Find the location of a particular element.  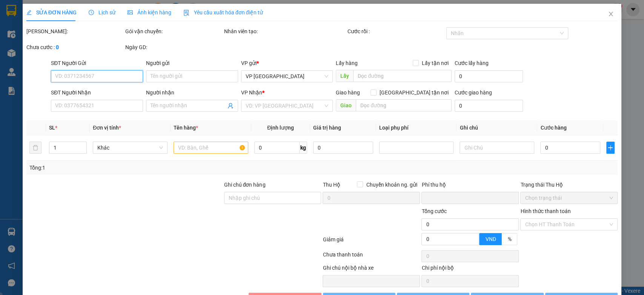

div: Chưa cước : is located at coordinates (75, 47).